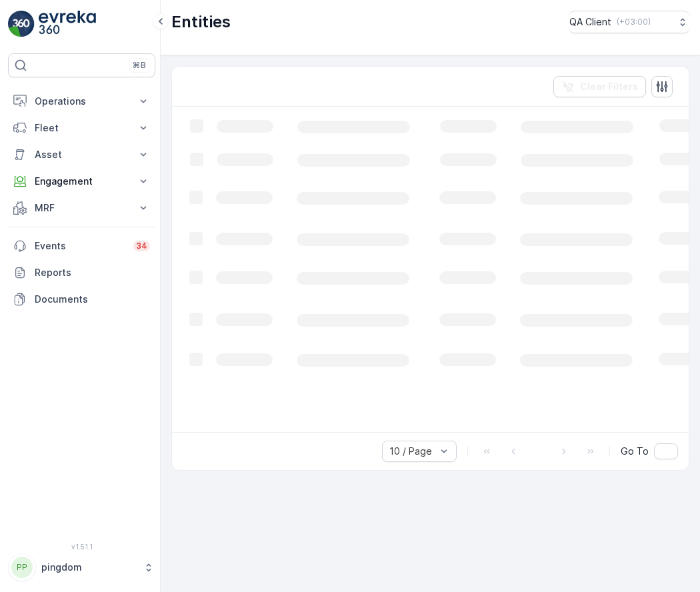  I want to click on p: ( +03:00 ), so click(634, 22).